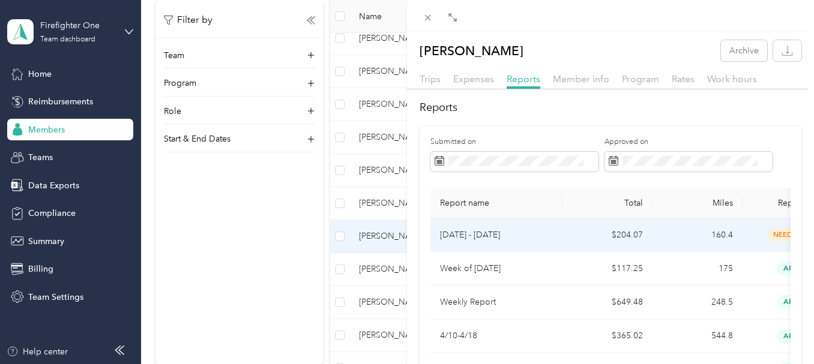  I want to click on button: Archive, so click(743, 50).